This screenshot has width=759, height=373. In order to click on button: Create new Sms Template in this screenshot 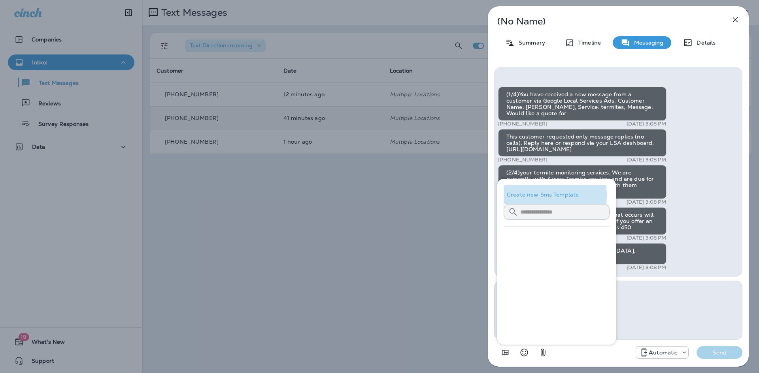, I will do `click(556, 195)`.